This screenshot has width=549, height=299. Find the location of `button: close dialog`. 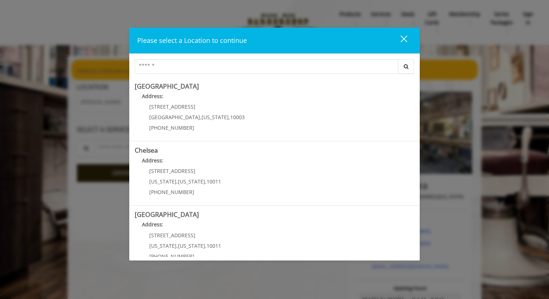

button: close dialog is located at coordinates (400, 40).